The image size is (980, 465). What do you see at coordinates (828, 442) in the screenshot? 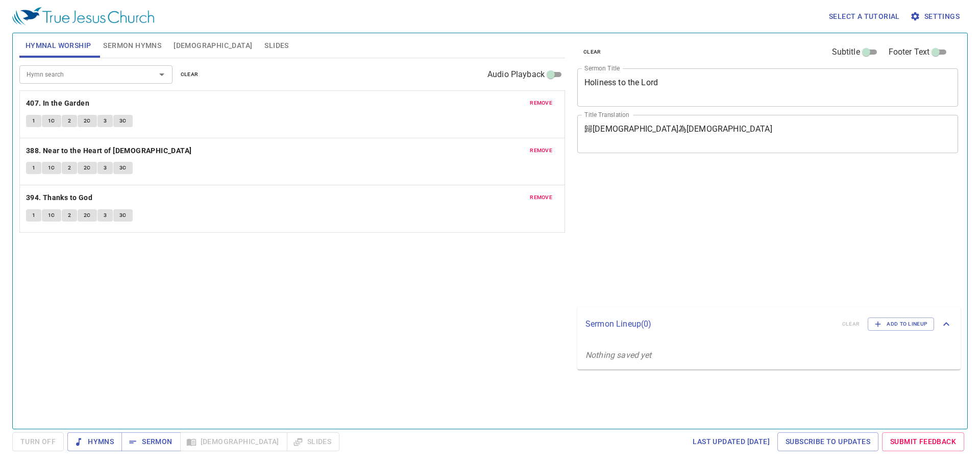
I see `a: Subscribe to Updates` at bounding box center [828, 442].